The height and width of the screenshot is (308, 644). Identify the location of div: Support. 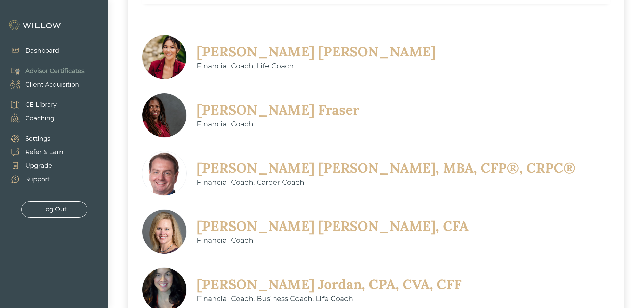
(38, 179).